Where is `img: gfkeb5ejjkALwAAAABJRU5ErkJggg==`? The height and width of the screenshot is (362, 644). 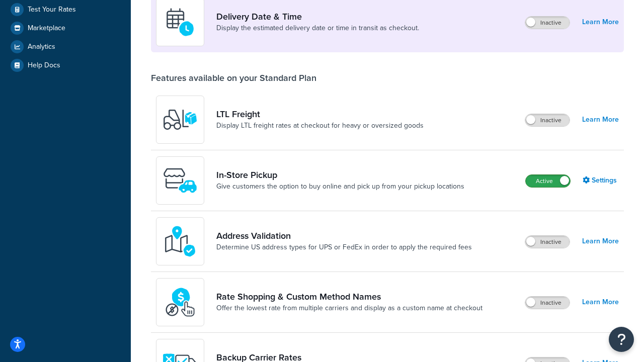 img: gfkeb5ejjkALwAAAABJRU5ErkJggg== is located at coordinates (180, 22).